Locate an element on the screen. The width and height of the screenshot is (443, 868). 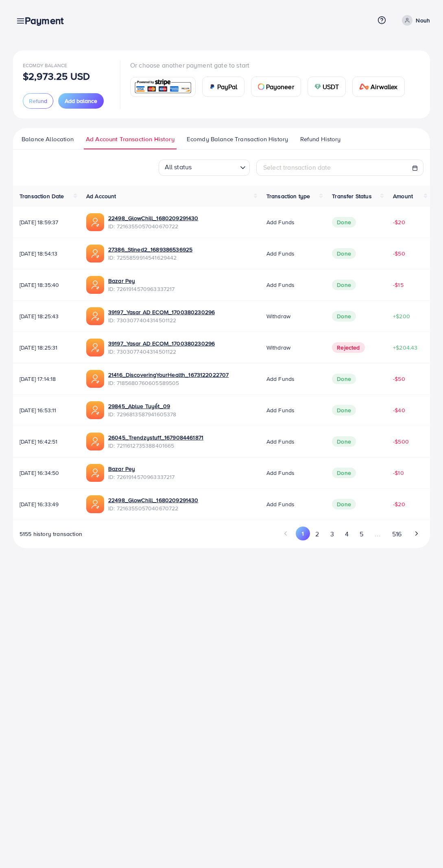
a: 27386_Stined2_1689386536925 is located at coordinates (150, 250).